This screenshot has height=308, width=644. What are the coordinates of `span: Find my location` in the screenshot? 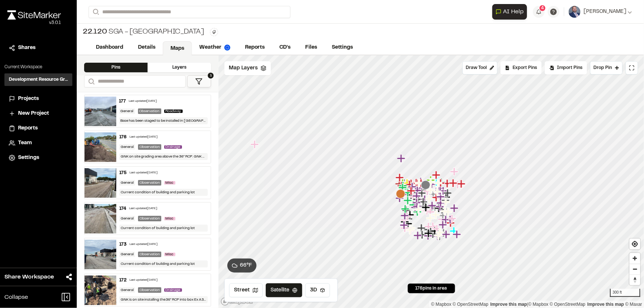 It's located at (635, 244).